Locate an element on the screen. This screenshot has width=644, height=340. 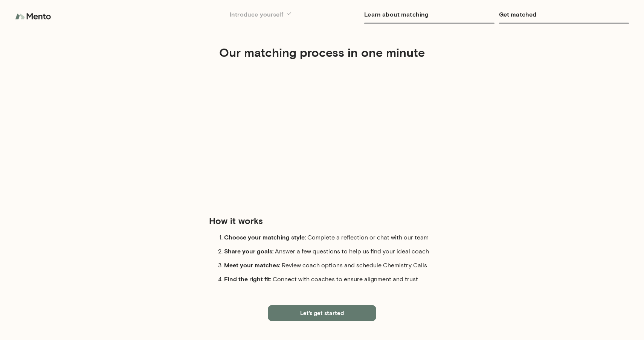
span: Share your goals: is located at coordinates (249, 251).